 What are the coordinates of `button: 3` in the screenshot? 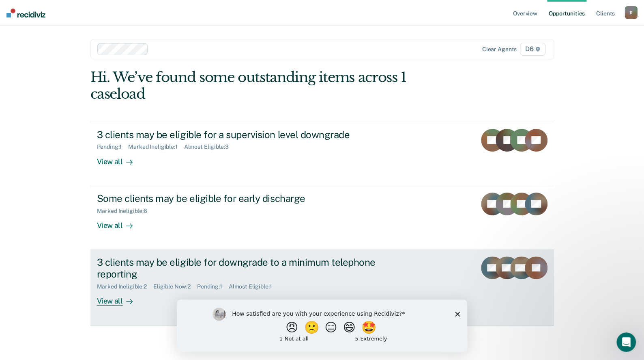 It's located at (155, 28).